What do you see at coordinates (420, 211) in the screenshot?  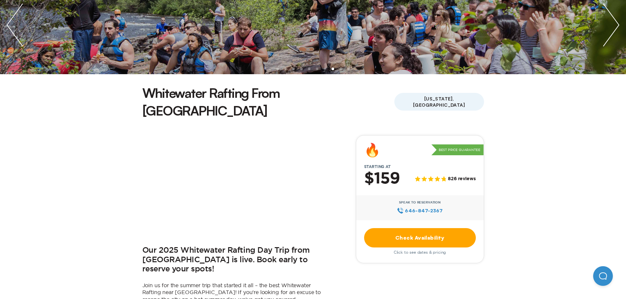 I see `a: 646‍-847‍-2367` at bounding box center [420, 211].